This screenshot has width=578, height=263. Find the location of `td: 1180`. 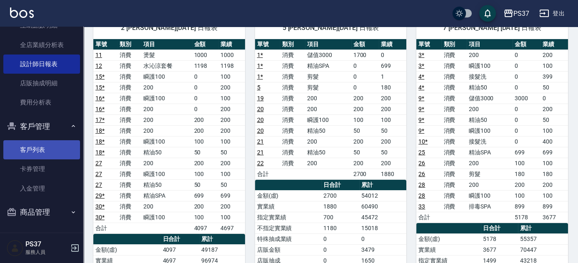

td: 1180 is located at coordinates (340, 228).